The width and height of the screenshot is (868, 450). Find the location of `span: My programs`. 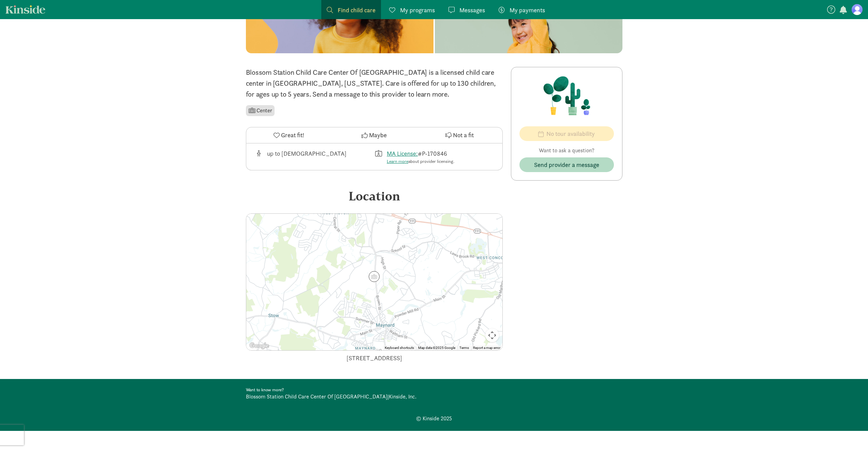

span: My programs is located at coordinates (417, 10).